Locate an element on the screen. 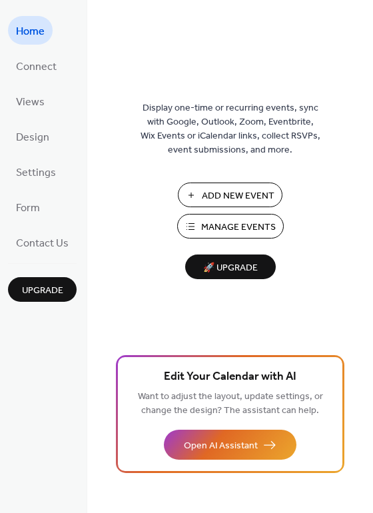  span: Design is located at coordinates (33, 137).